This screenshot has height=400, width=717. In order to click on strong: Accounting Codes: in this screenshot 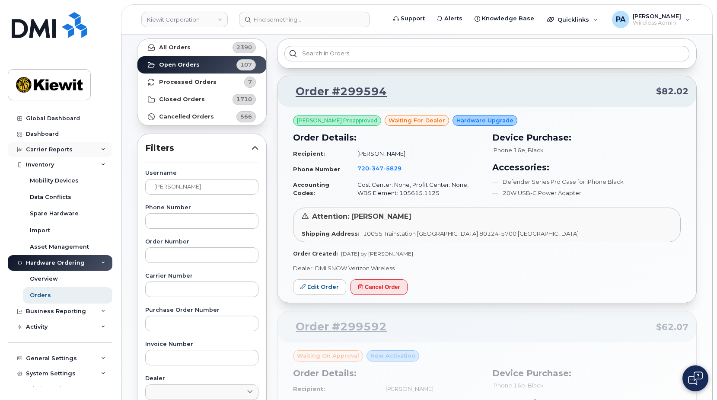, I will do `click(311, 189)`.